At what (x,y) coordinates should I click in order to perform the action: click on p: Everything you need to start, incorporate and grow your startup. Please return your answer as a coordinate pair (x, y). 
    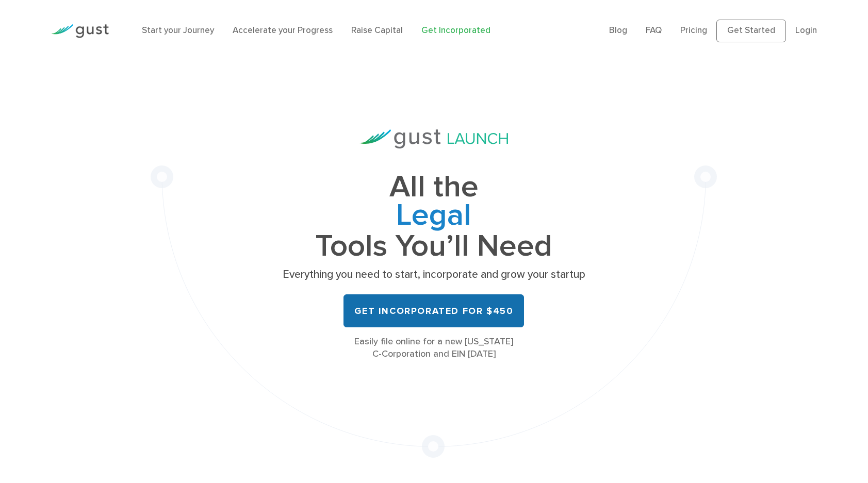
    Looking at the image, I should click on (434, 274).